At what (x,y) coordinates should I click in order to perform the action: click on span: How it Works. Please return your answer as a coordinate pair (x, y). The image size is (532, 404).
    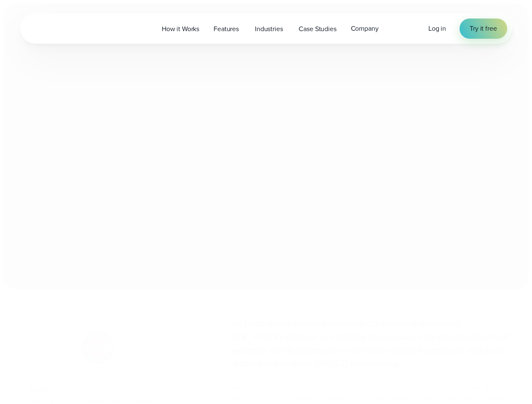
    Looking at the image, I should click on (180, 29).